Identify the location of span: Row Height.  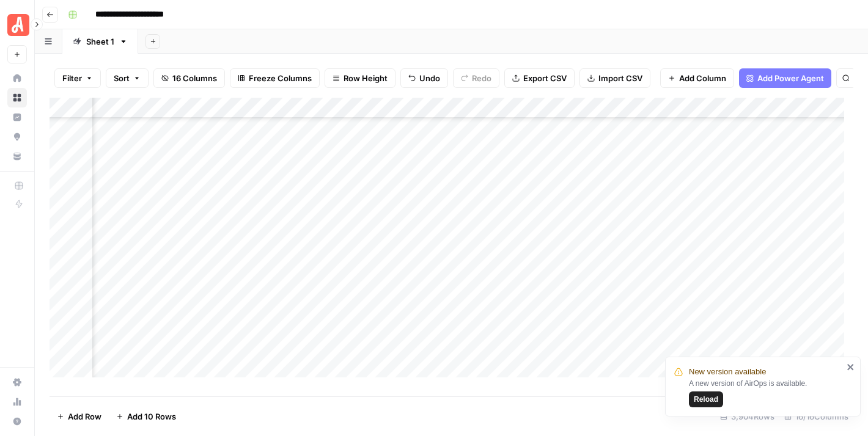
(365, 78).